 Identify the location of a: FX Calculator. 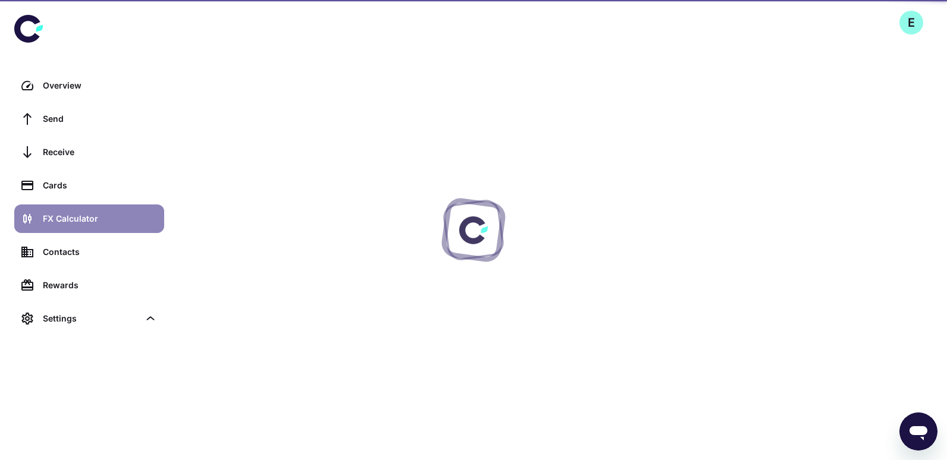
(89, 219).